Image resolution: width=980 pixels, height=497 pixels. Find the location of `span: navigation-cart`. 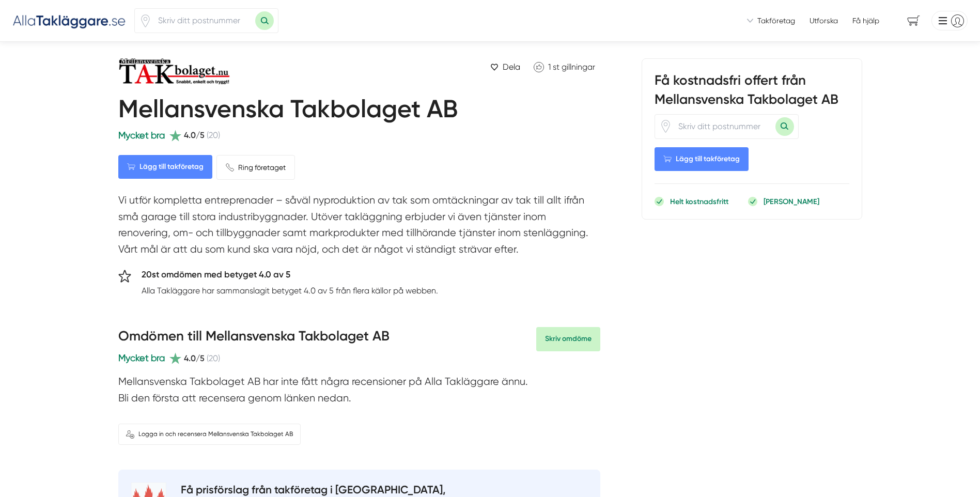

span: navigation-cart is located at coordinates (914, 21).